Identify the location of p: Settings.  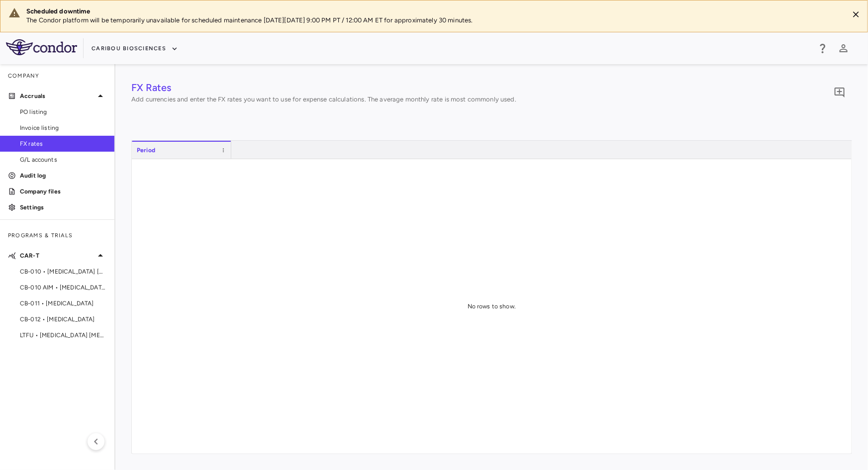
(63, 207).